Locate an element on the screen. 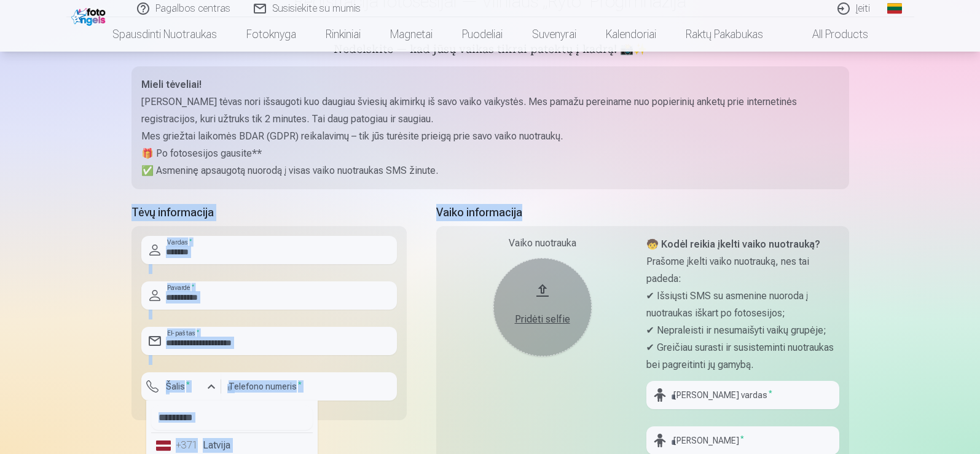  a: Rinkiniai is located at coordinates (343, 35).